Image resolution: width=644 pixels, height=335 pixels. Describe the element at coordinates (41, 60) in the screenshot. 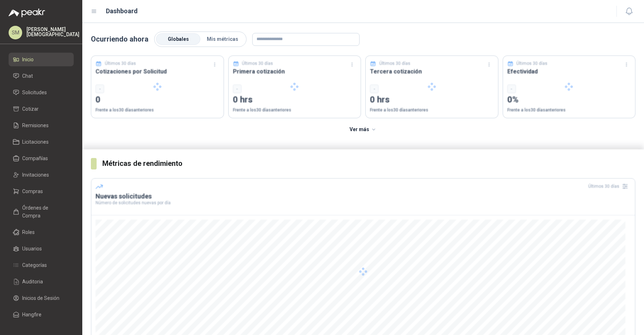

I see `a: Inicio` at that location.